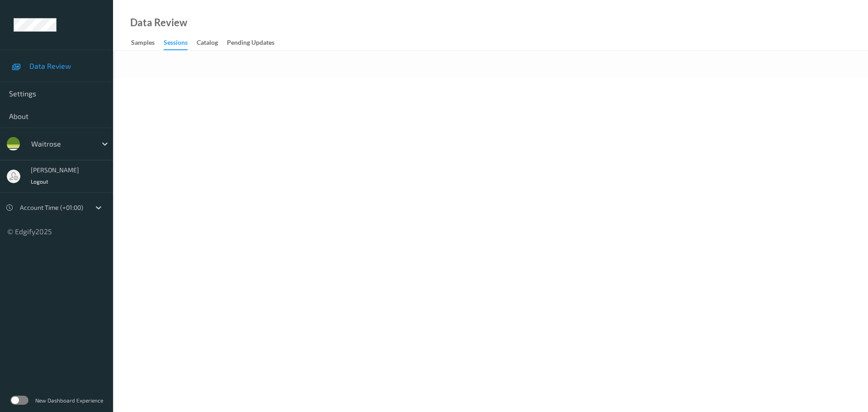  I want to click on a: Pending Updates, so click(255, 43).